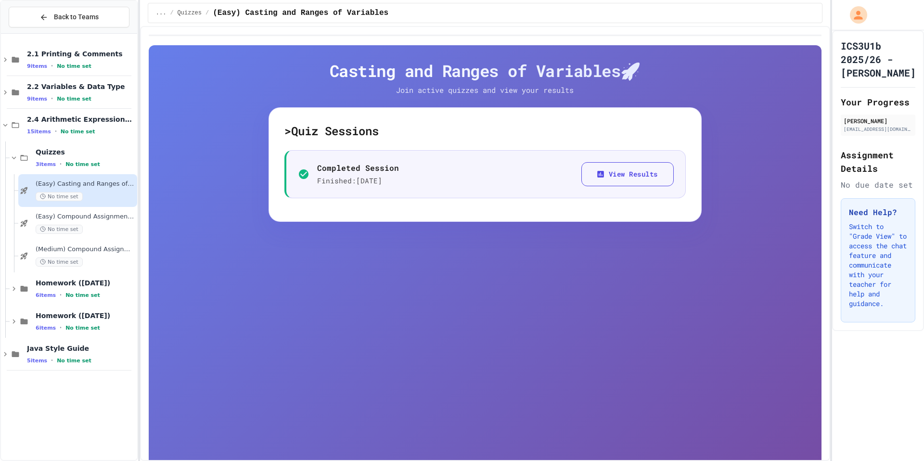 Image resolution: width=924 pixels, height=461 pixels. What do you see at coordinates (85, 217) in the screenshot?
I see `span: (Easy) Compound Assignment Operators` at bounding box center [85, 217].